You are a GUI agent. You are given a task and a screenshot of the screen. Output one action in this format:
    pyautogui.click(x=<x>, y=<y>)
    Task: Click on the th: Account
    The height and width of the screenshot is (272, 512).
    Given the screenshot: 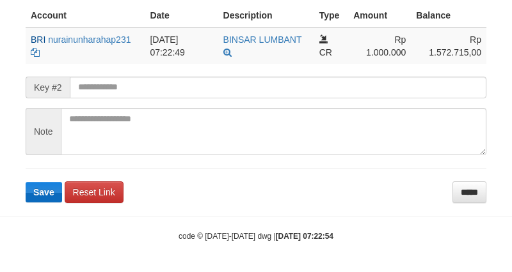 What is the action you would take?
    pyautogui.click(x=85, y=15)
    